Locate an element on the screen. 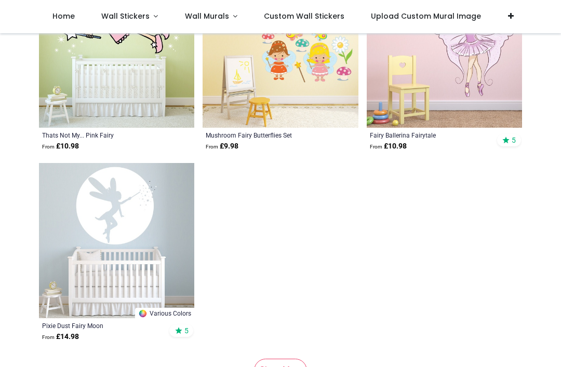  div: Fairy Ballerina Fairytale is located at coordinates (430, 135).